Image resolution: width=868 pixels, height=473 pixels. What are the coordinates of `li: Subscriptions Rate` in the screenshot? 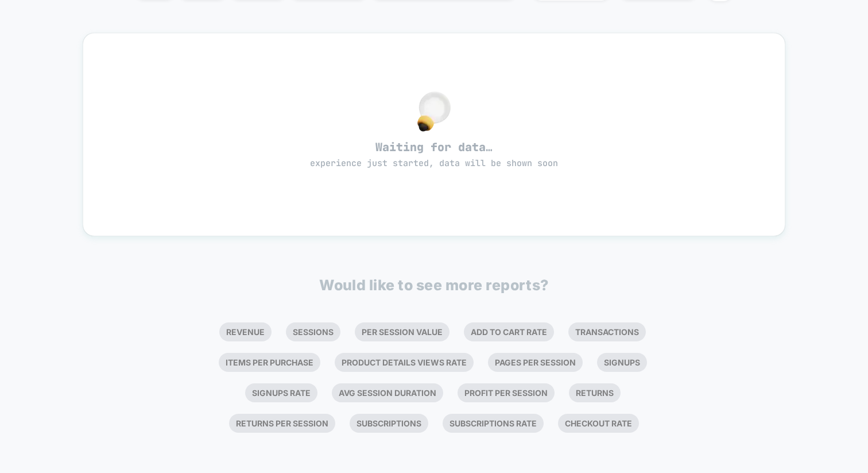 It's located at (493, 423).